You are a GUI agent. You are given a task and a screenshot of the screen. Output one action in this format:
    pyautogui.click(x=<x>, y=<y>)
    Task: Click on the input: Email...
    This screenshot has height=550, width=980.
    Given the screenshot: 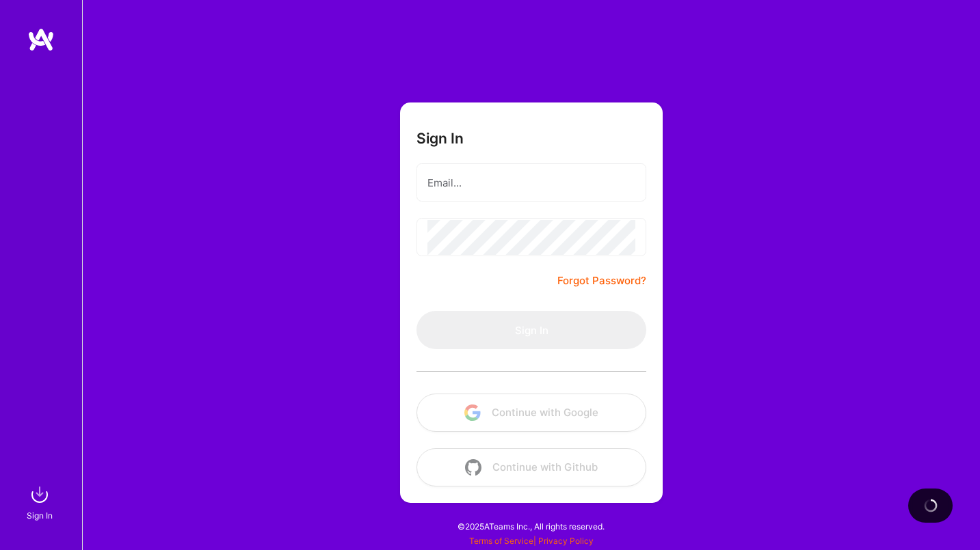 What is the action you would take?
    pyautogui.click(x=531, y=183)
    